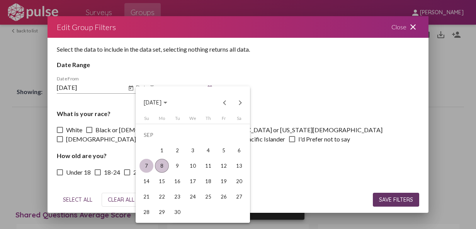 This screenshot has height=229, width=476. I want to click on td: September 9, 2025, so click(177, 166).